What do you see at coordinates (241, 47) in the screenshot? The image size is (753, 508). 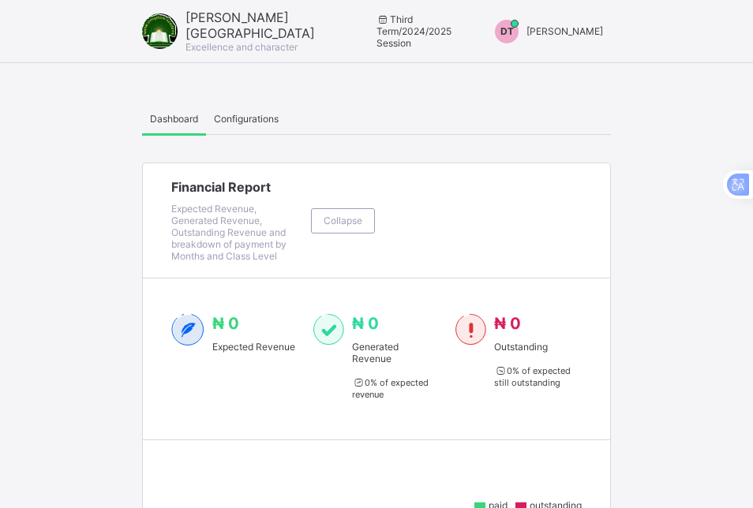 I see `span: Excellence and character` at bounding box center [241, 47].